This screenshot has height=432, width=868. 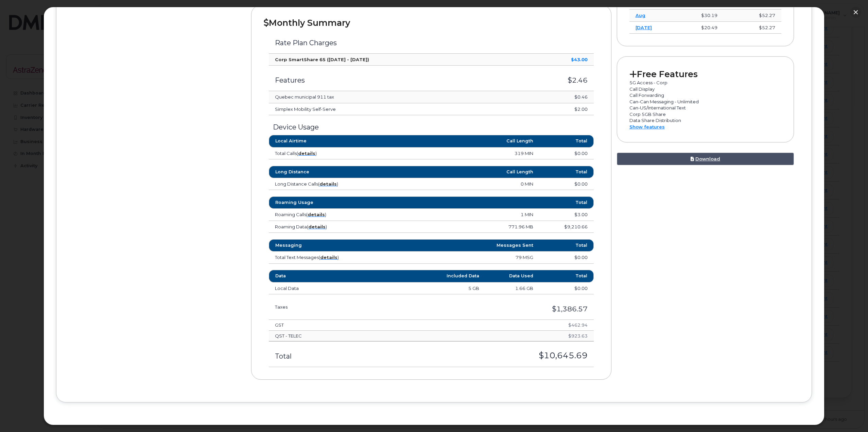 I want to click on h3: $10,645.69, so click(x=483, y=355).